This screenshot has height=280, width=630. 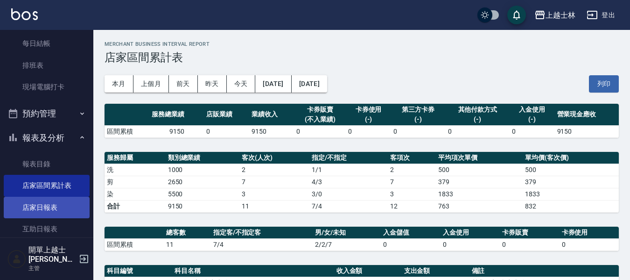 What do you see at coordinates (347, 244) in the screenshot?
I see `td: 2/2/7` at bounding box center [347, 244].